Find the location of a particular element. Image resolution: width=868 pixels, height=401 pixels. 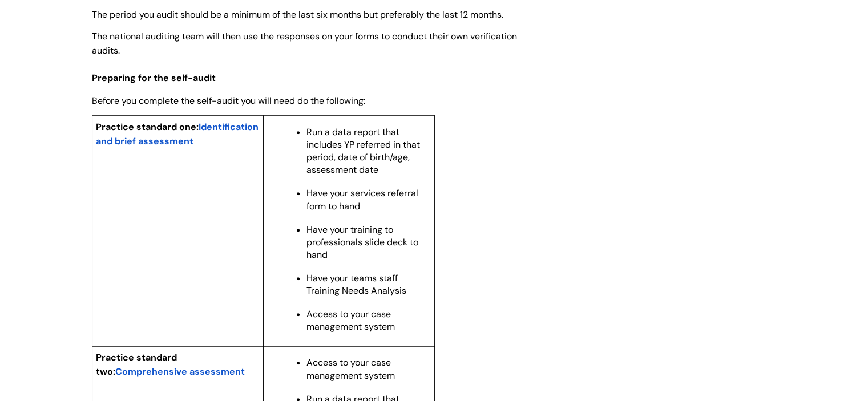

span: Before you complete the self-audit you will need do the following: is located at coordinates (229, 101).